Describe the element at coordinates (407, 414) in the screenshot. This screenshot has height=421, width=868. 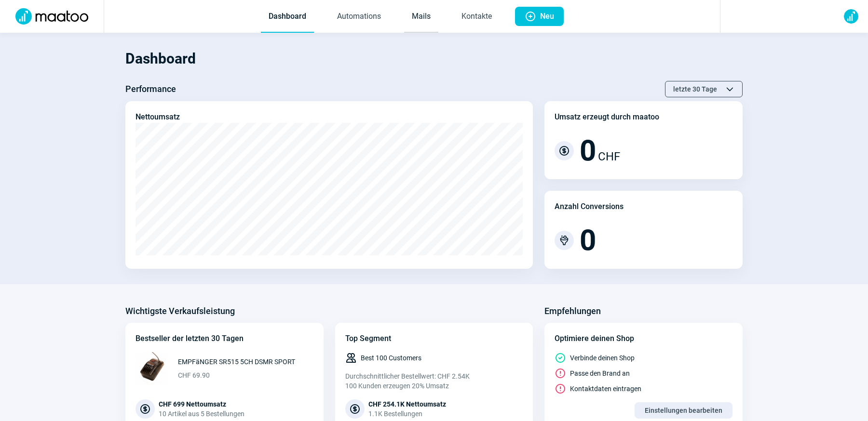
I see `div: 1.1K Bestellungen` at that location.